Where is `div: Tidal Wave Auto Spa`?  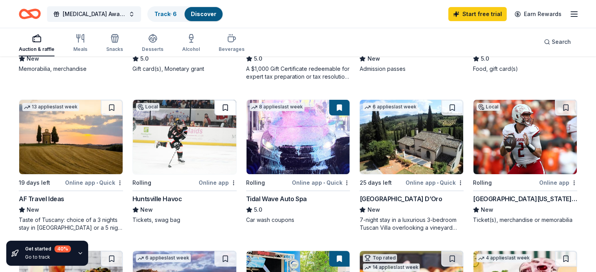 div: Tidal Wave Auto Spa is located at coordinates (276, 199).